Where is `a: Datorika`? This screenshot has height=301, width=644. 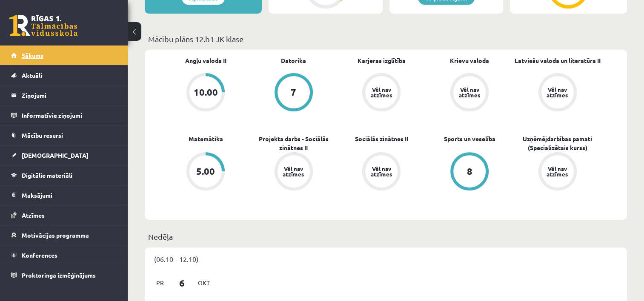
a: Datorika is located at coordinates (293, 61).